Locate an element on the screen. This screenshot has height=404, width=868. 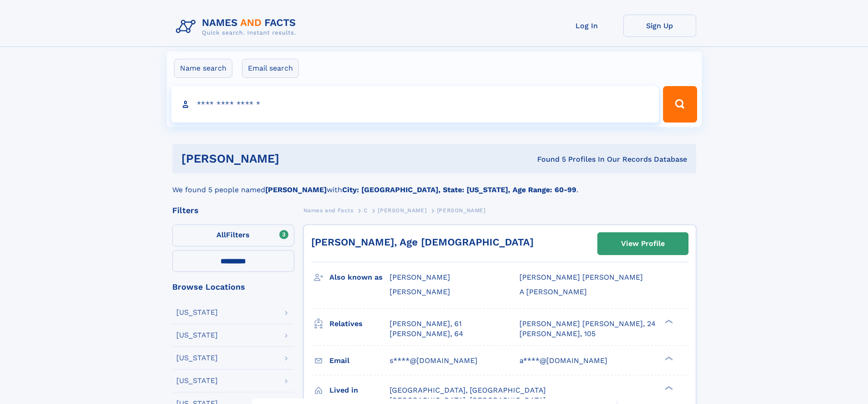
h3: Email is located at coordinates (359, 360).